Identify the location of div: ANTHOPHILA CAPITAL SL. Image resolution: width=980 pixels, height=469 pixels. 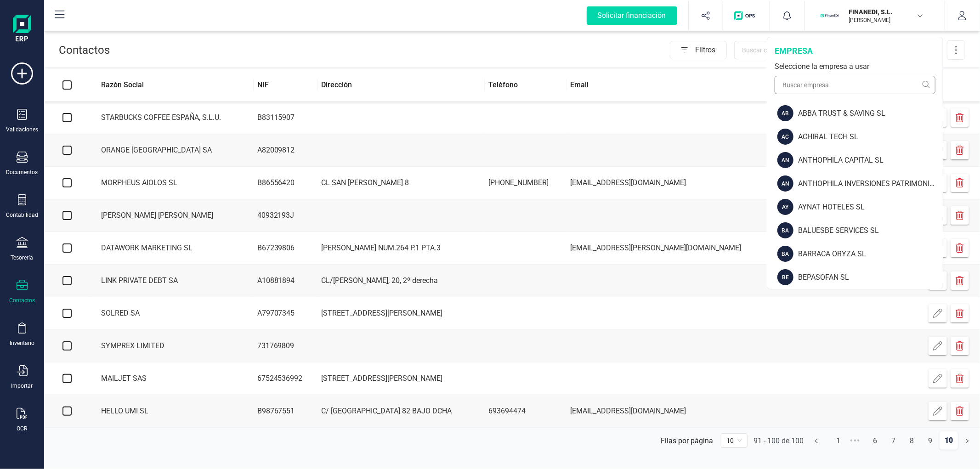
(870, 160).